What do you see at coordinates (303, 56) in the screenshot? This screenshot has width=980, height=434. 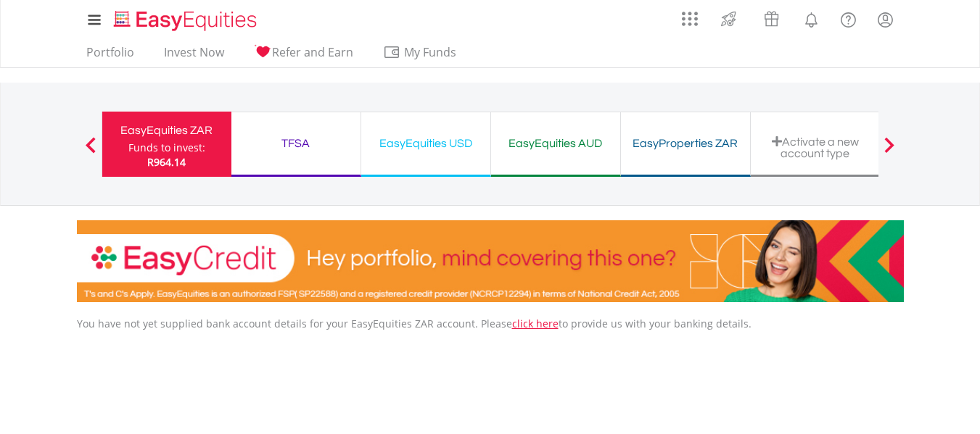 I see `a: Refer and Earn` at bounding box center [303, 56].